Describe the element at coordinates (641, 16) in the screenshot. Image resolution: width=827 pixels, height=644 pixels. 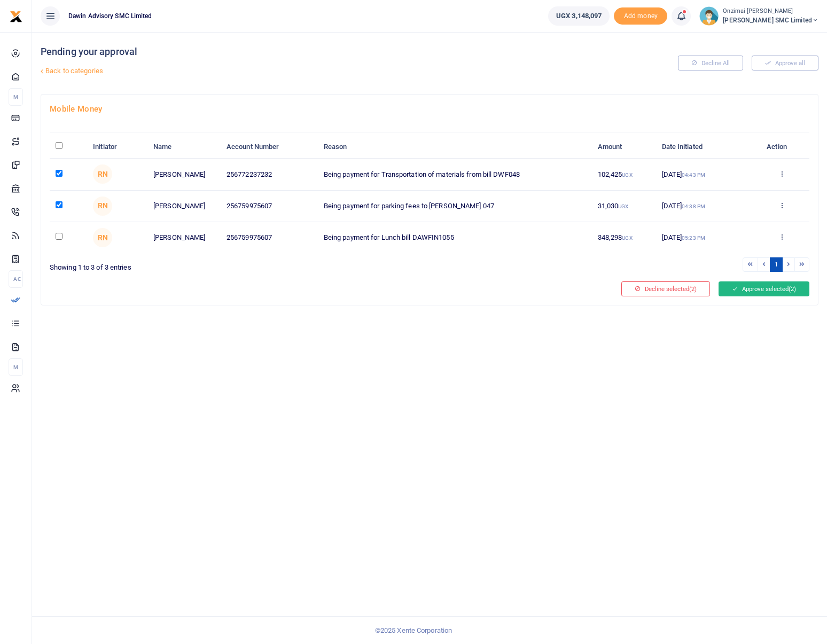
I see `span: Add money` at that location.